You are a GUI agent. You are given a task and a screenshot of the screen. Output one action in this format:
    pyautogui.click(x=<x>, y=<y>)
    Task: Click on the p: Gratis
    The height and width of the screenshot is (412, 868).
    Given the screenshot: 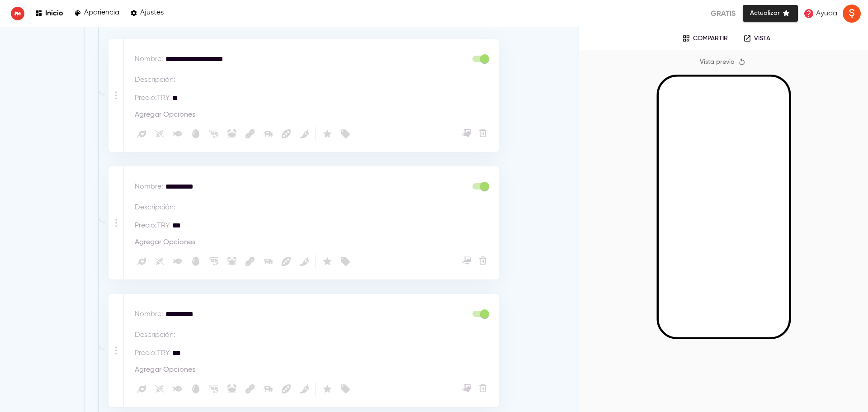 What is the action you would take?
    pyautogui.click(x=723, y=14)
    